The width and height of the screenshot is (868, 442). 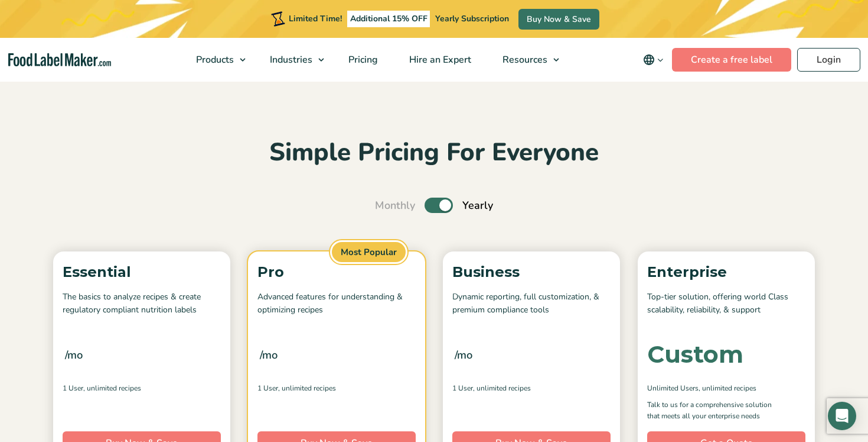 I want to click on span: Unlimited Users, so click(x=673, y=388).